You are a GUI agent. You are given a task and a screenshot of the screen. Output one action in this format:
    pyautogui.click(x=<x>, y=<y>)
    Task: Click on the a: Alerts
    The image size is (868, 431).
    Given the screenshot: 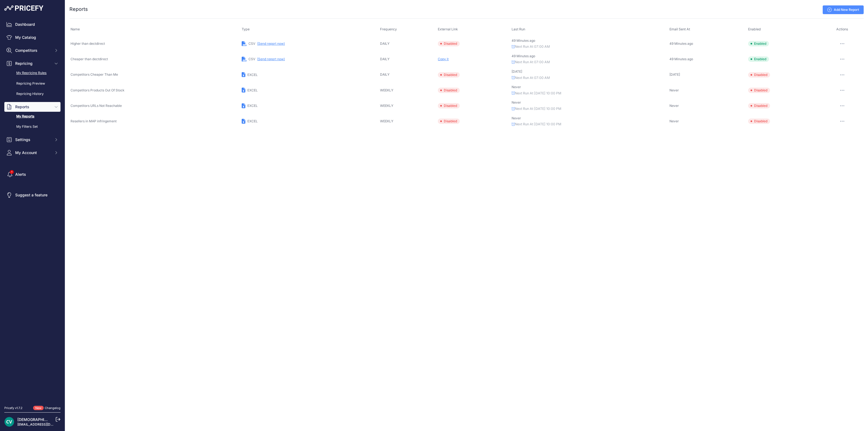 What is the action you would take?
    pyautogui.click(x=32, y=174)
    